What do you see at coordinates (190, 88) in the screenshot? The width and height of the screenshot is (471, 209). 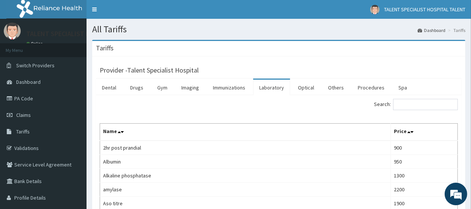 I see `a: Imaging` at bounding box center [190, 88].